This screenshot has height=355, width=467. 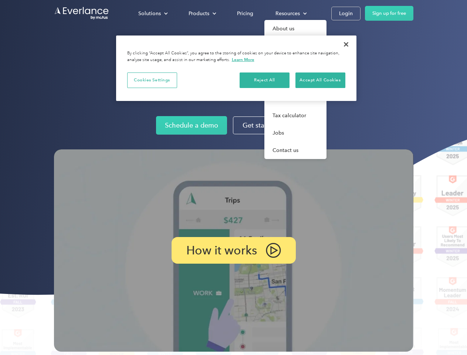 I want to click on a: Tax calculator, so click(x=295, y=115).